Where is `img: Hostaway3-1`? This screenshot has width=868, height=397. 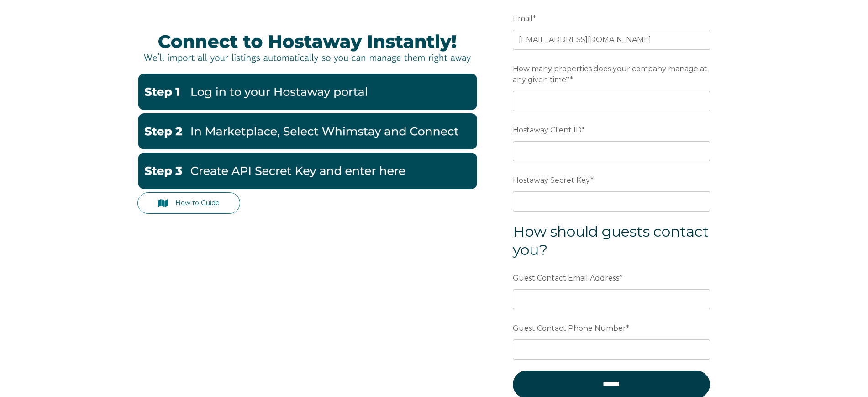 img: Hostaway3-1 is located at coordinates (307, 171).